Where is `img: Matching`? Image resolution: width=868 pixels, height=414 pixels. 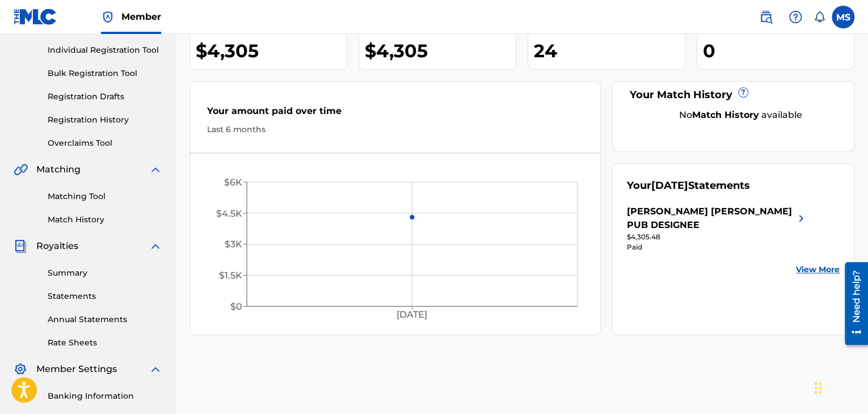 img: Matching is located at coordinates (20, 170).